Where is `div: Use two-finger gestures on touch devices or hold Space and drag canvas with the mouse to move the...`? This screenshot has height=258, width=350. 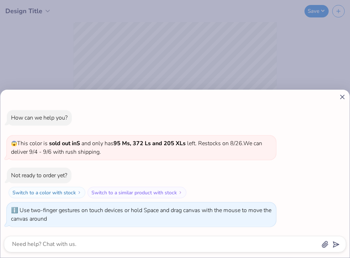 div: Use two-finger gestures on touch devices or hold Space and drag canvas with the mouse to move the... is located at coordinates (141, 215).